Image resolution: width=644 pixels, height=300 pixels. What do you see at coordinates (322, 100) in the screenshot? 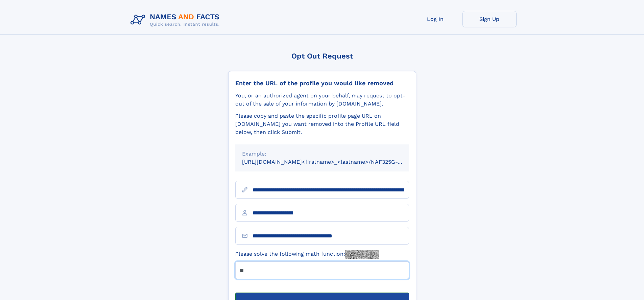
I see `div: You, or an authorized agent on your behalf, may request to opt-out of the sale of your informatio...` at bounding box center [322, 100].